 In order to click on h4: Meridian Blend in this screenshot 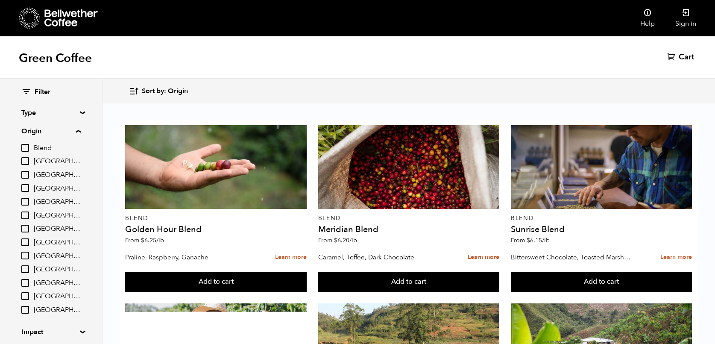, I will do `click(408, 229)`.